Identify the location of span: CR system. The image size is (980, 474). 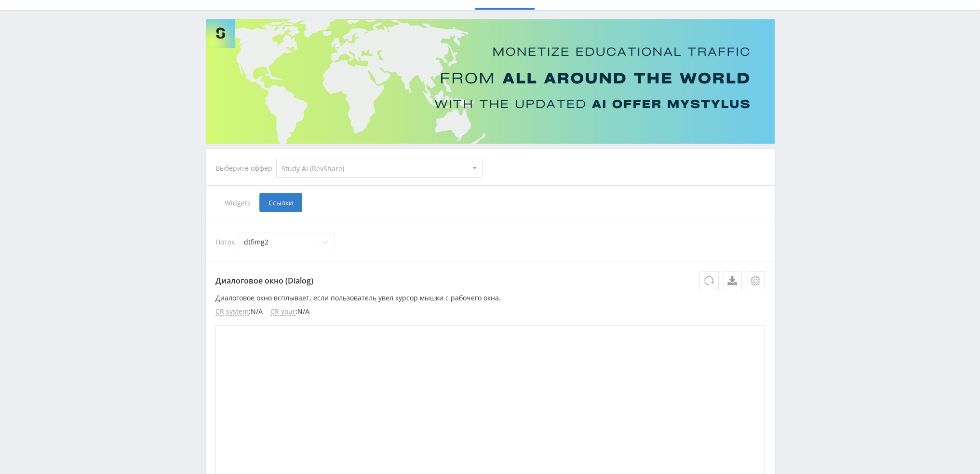
(232, 312).